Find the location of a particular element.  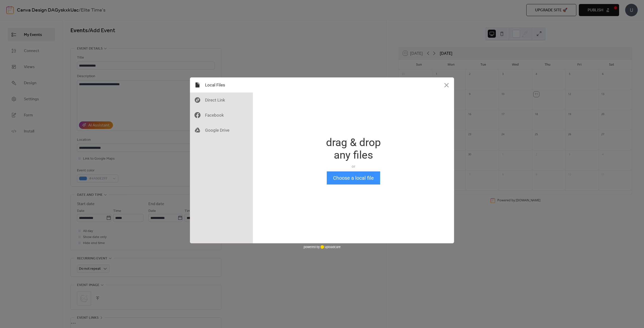

button: Close is located at coordinates (446, 85).